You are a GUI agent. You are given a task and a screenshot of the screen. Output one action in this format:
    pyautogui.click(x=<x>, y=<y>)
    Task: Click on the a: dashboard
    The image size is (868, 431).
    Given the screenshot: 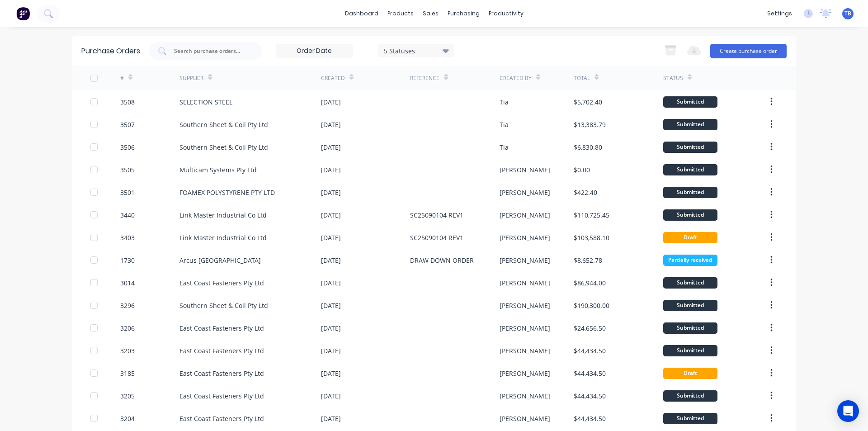 What is the action you would take?
    pyautogui.click(x=362, y=14)
    